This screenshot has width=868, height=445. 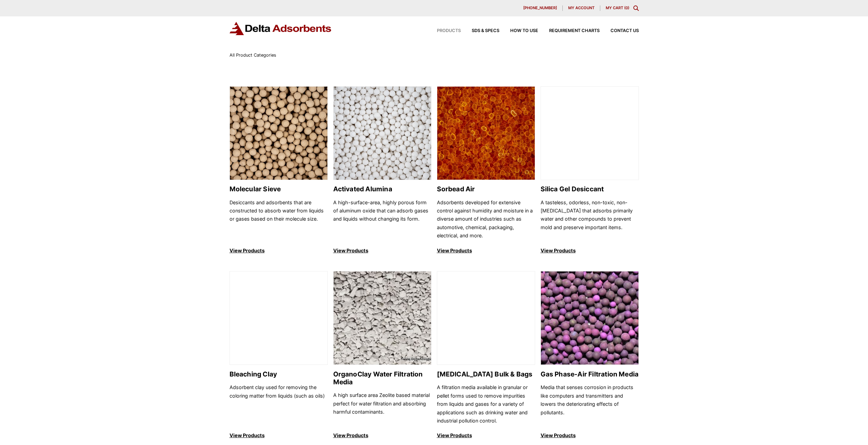 I want to click on span: All Product Categories, so click(x=253, y=55).